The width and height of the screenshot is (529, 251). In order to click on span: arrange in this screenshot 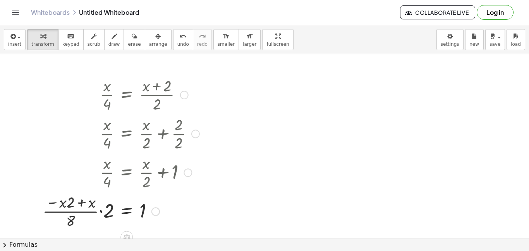, I will do `click(158, 44)`.